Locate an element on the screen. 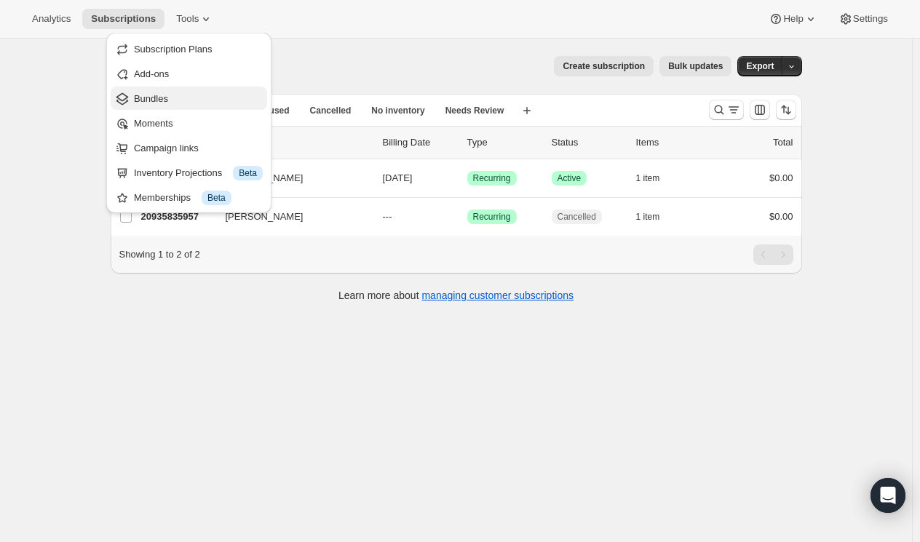 This screenshot has width=920, height=542. p: Billing Date is located at coordinates (419, 143).